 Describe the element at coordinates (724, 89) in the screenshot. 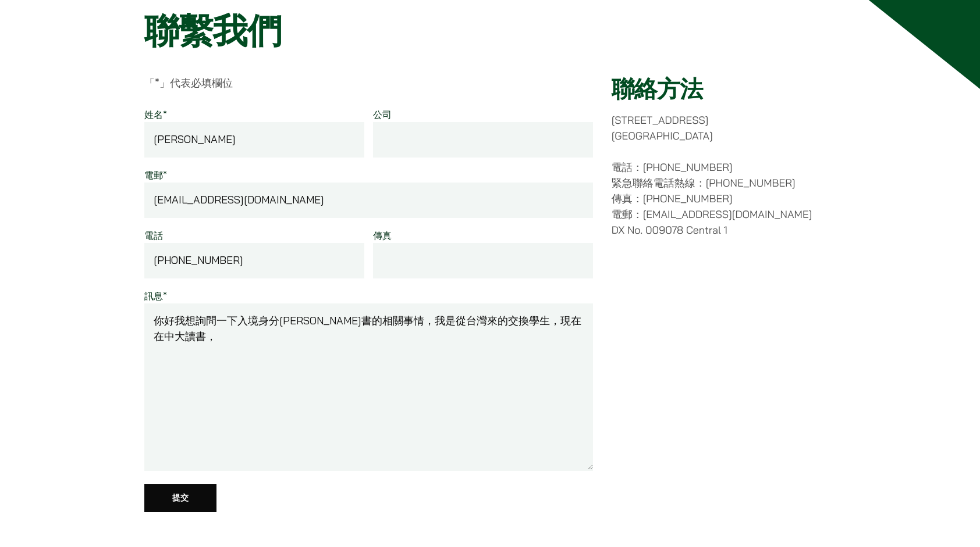

I see `h2: 聯絡方法` at that location.